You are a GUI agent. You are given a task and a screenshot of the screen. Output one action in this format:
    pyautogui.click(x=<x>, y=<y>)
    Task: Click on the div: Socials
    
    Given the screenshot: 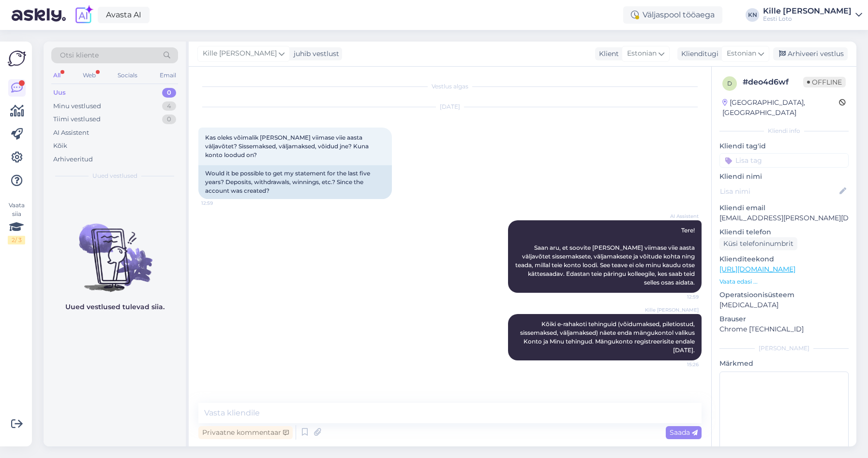 What is the action you would take?
    pyautogui.click(x=127, y=75)
    